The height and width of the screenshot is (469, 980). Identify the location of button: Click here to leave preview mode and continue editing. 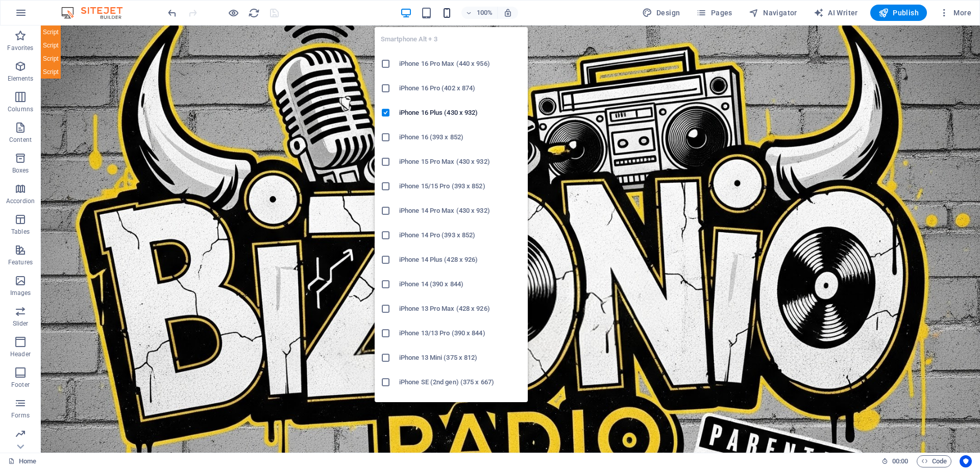
(233, 12).